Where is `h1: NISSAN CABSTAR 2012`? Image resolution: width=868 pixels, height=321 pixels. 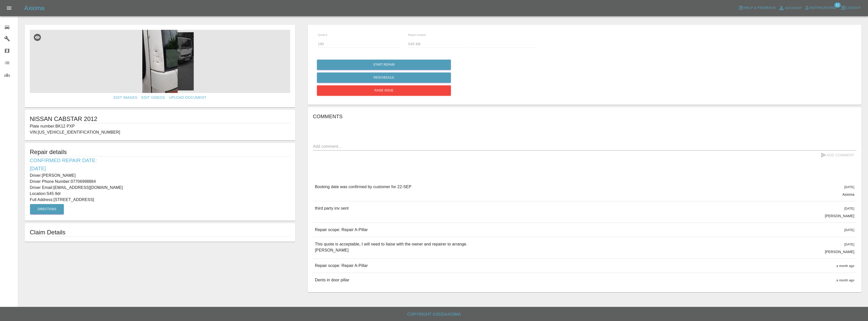 h1: NISSAN CABSTAR 2012 is located at coordinates (160, 119).